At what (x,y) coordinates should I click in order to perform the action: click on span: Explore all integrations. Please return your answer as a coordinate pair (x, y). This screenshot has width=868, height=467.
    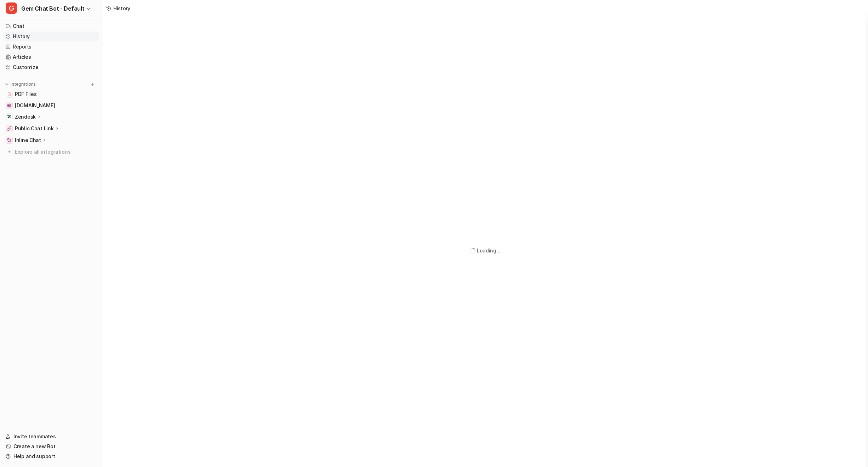
    Looking at the image, I should click on (55, 152).